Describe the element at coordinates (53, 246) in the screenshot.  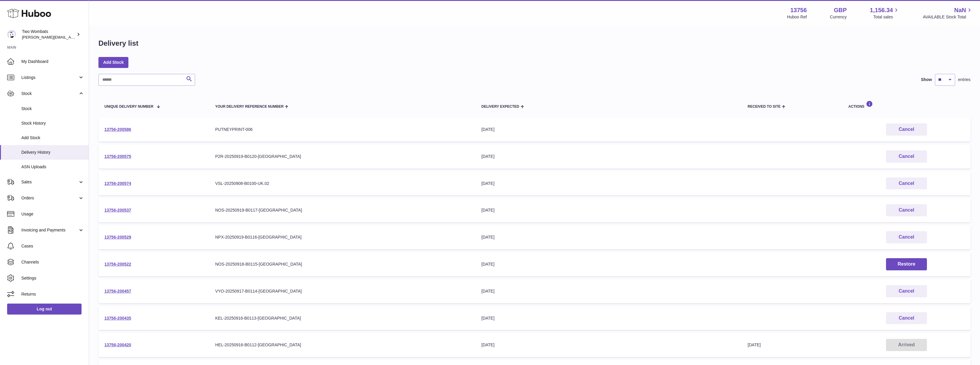
I see `span: Cases` at that location.